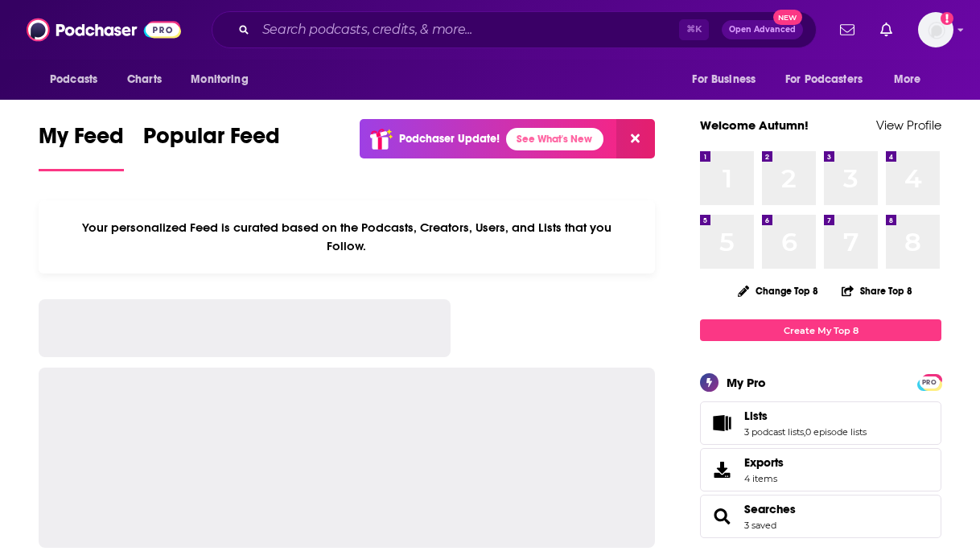 This screenshot has width=980, height=551. I want to click on a: Welcome Autumn!, so click(754, 125).